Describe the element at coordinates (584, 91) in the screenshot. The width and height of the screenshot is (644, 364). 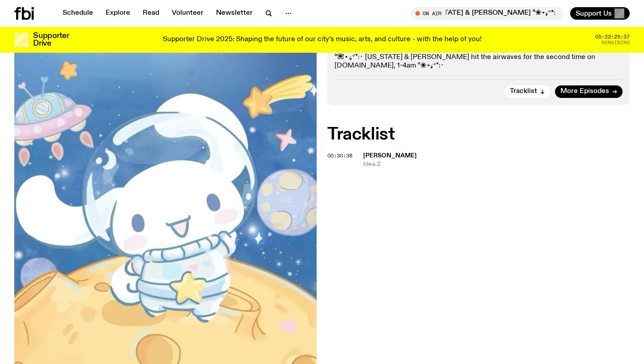
I see `span: More Episodes` at that location.